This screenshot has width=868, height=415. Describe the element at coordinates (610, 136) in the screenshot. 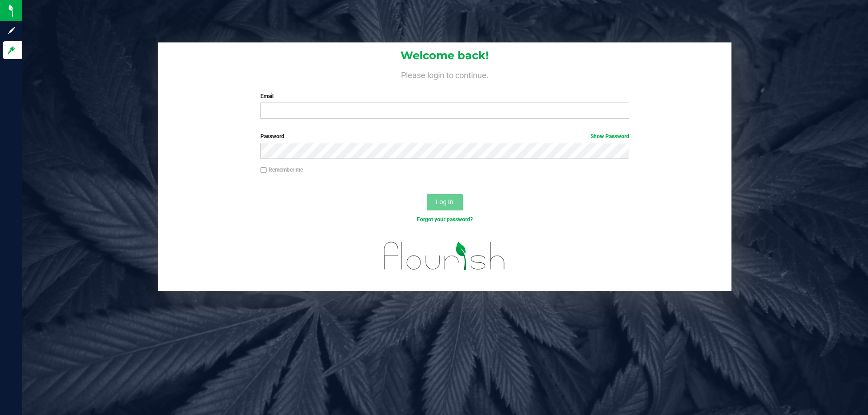

I see `a: Show Password` at that location.